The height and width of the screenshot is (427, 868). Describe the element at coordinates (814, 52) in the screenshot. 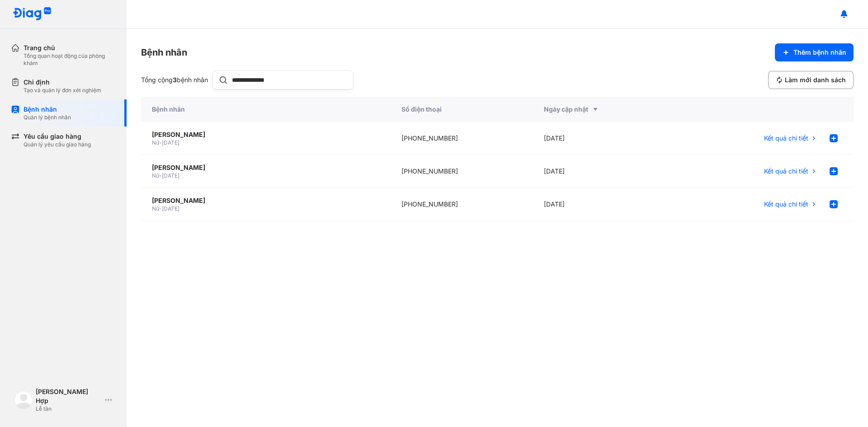

I see `button: Thêm bệnh nhân` at that location.